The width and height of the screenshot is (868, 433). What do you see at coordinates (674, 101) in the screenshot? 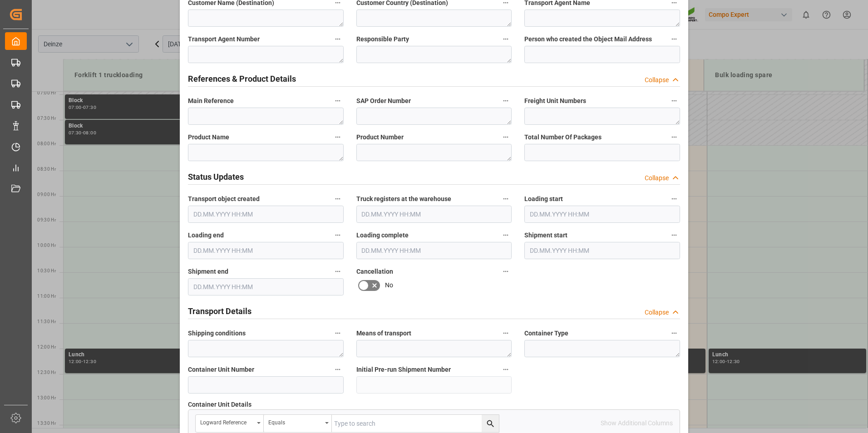
I see `button: Freight Unit Numbers` at bounding box center [674, 101].